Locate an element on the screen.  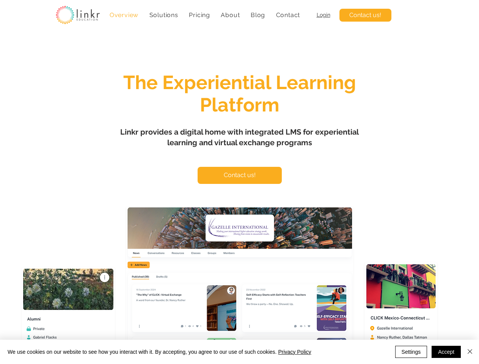
span: The Experiential Learning Platform is located at coordinates (240, 94).